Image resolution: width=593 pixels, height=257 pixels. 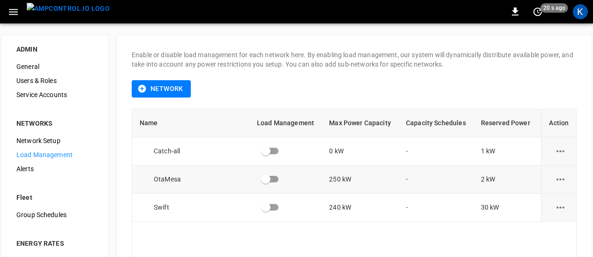 What do you see at coordinates (55, 95) in the screenshot?
I see `div: Service Accounts` at bounding box center [55, 95].